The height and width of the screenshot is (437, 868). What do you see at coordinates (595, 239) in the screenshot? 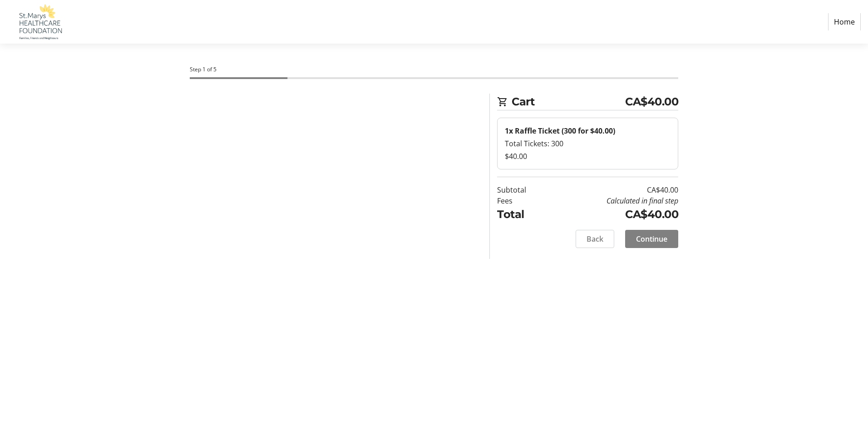
I see `span: Back` at bounding box center [595, 239].